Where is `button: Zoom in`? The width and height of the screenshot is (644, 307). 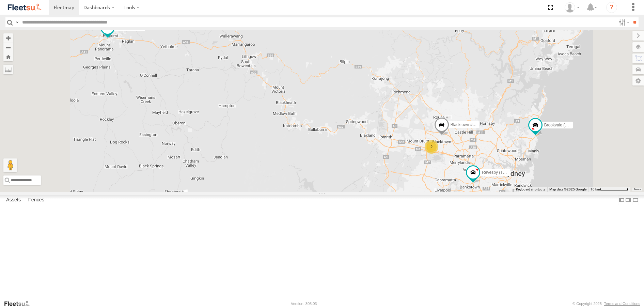
button: Zoom in is located at coordinates (8, 38).